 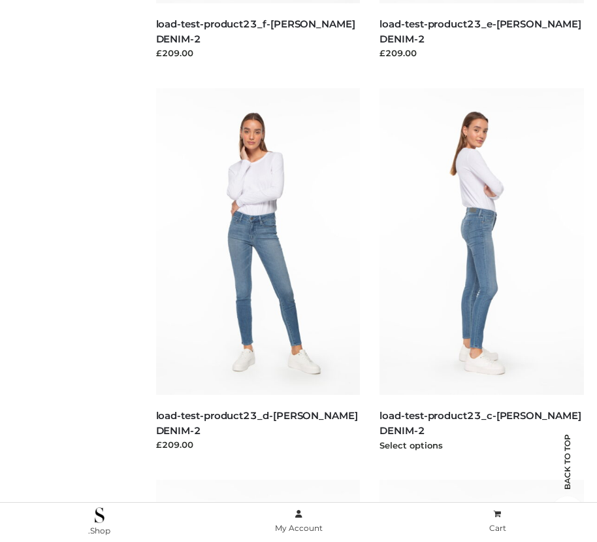 I want to click on span: My Account, so click(x=299, y=527).